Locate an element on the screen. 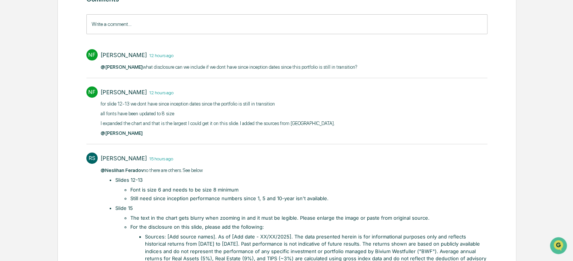 This screenshot has height=261, width=573. button: See all is located at coordinates (126, 86).